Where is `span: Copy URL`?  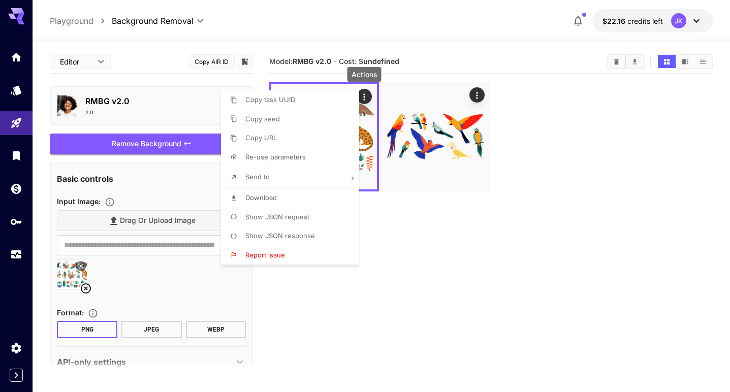
span: Copy URL is located at coordinates (261, 138).